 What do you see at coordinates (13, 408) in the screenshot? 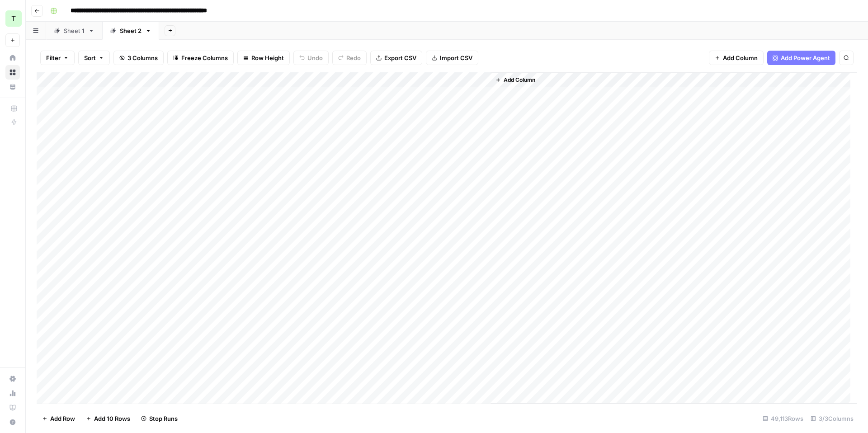
I see `a: Learning Hub` at bounding box center [13, 408].